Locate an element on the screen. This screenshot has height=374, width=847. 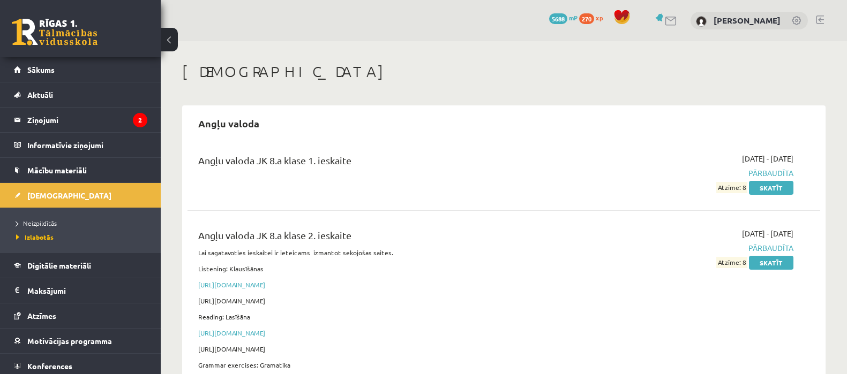
span: xp is located at coordinates (599, 18).